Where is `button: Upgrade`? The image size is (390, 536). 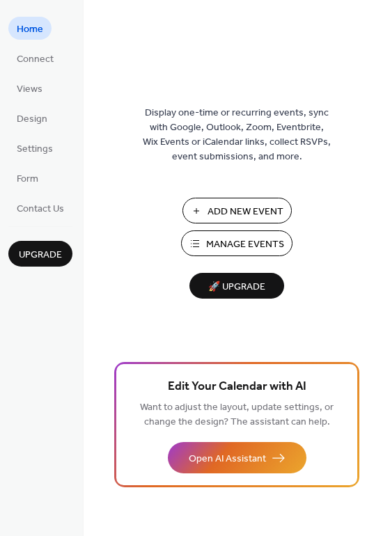 button: Upgrade is located at coordinates (40, 253).